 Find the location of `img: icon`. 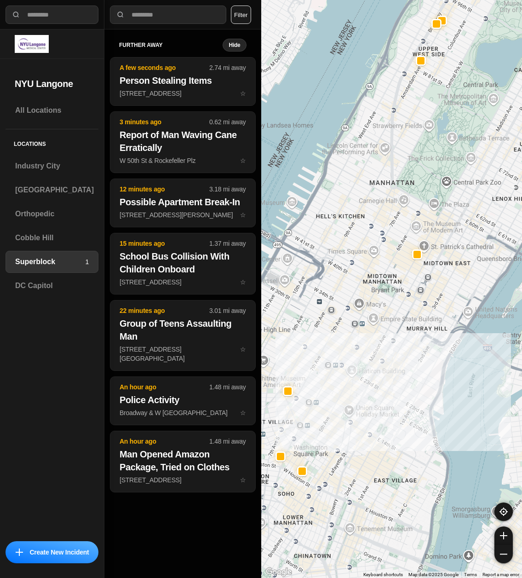

img: icon is located at coordinates (19, 552).